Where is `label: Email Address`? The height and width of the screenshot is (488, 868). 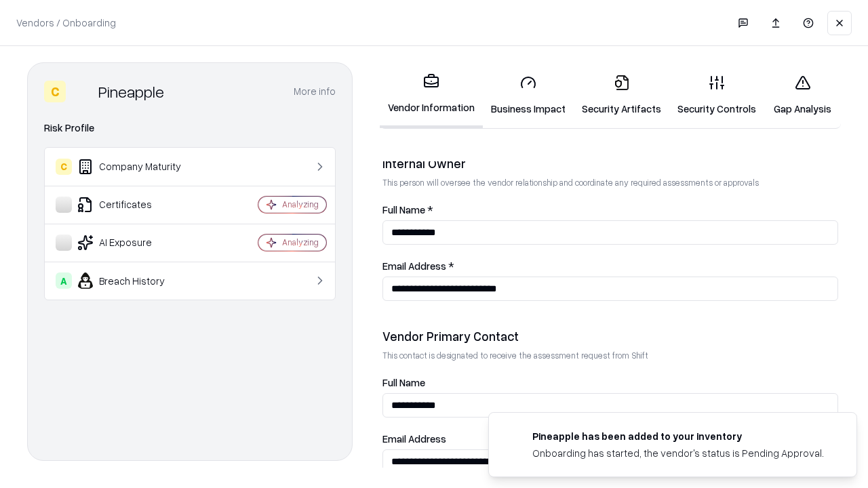
label: Email Address is located at coordinates (610, 438).